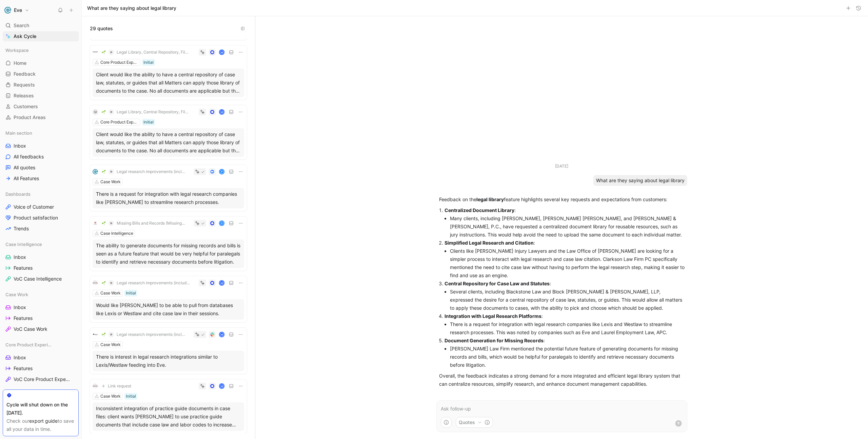 The width and height of the screenshot is (868, 439). Describe the element at coordinates (41, 380) in the screenshot. I see `a: VoC Core Product Experience` at that location.